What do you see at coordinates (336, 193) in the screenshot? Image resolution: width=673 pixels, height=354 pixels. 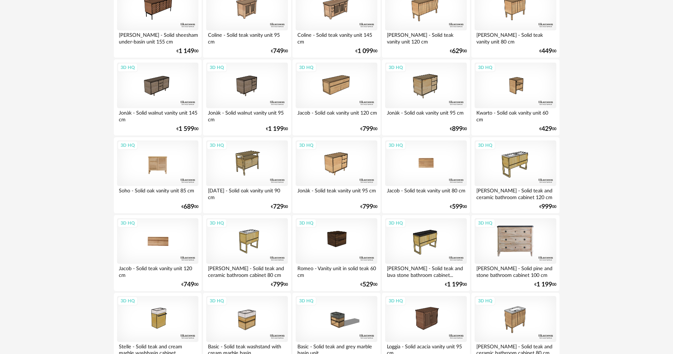 I see `div: Jonàk - Solid teak vanity unit 95 cm` at bounding box center [336, 193].